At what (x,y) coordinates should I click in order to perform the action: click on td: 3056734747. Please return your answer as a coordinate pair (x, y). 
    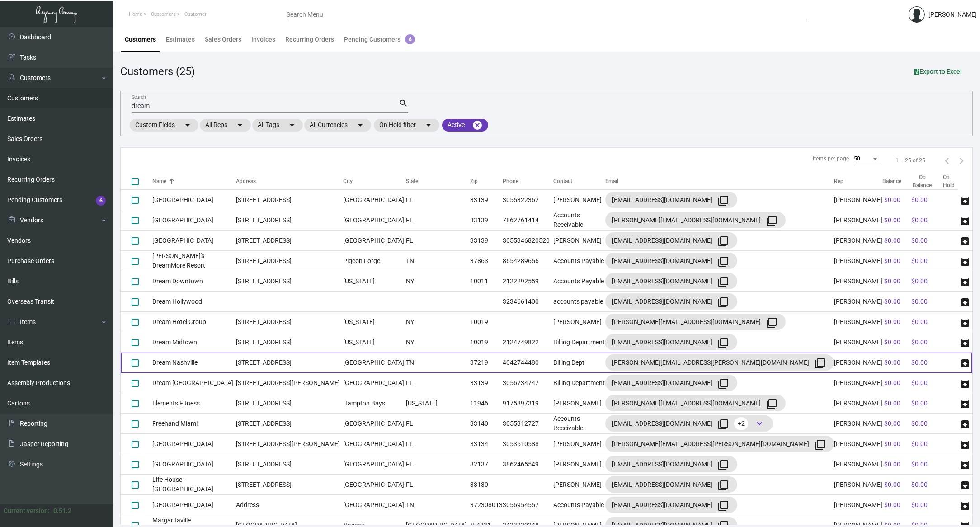
    Looking at the image, I should click on (528, 383).